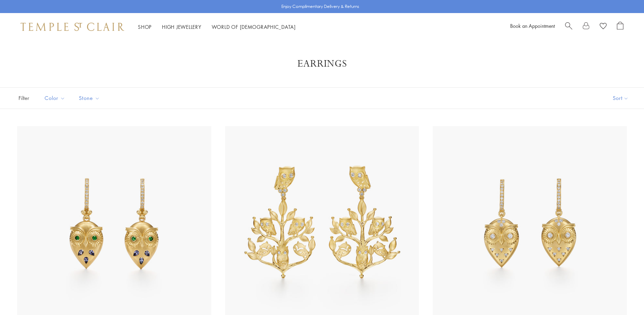  Describe the element at coordinates (56, 98) in the screenshot. I see `span: Color` at that location.